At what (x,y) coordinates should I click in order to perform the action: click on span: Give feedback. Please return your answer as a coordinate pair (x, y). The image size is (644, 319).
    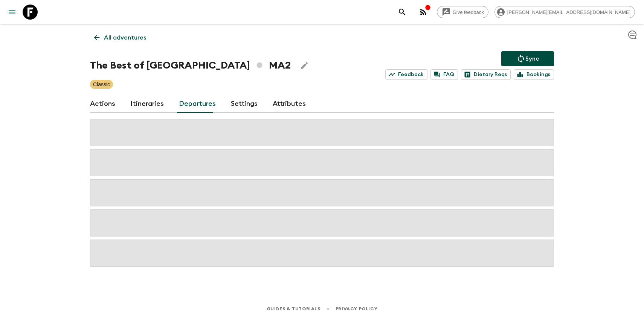
    Looking at the image, I should click on (468, 12).